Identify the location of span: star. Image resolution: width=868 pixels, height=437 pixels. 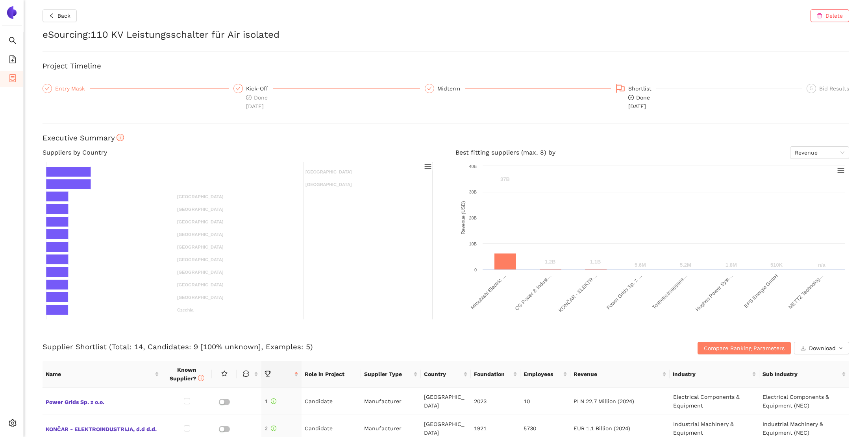
(224, 374).